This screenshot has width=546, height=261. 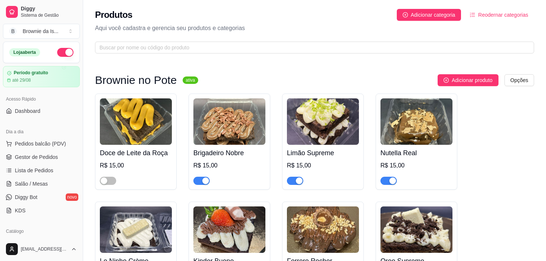 I want to click on div: Dia a dia, so click(x=41, y=132).